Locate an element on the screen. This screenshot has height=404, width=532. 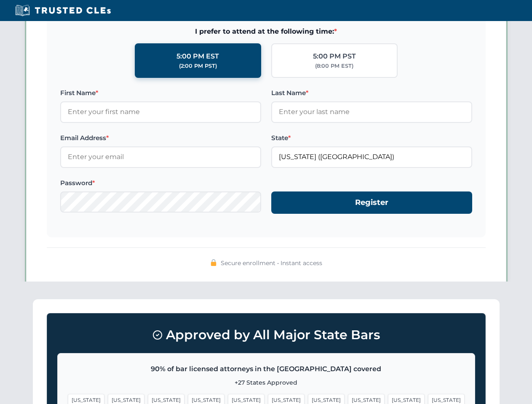
img: Trusted CLEs is located at coordinates (63, 11).